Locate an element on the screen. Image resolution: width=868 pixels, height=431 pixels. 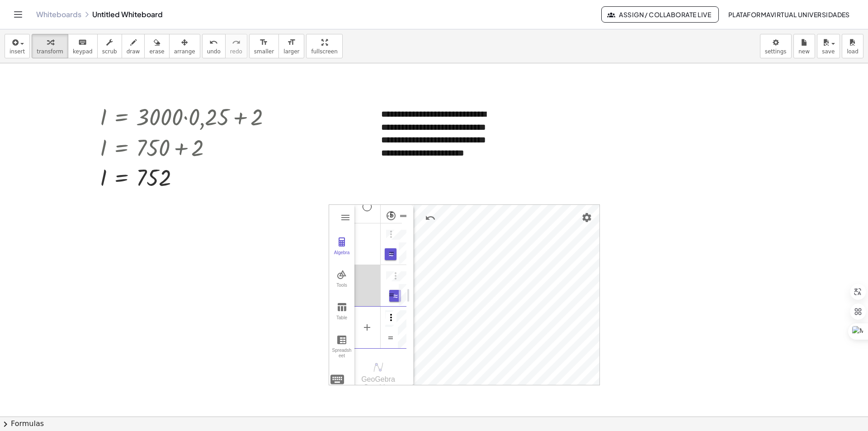
span: Plataformavirtual universidades is located at coordinates (788, 14).